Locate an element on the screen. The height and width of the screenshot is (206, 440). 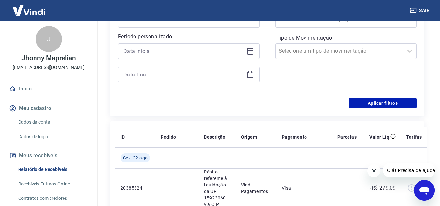
p: -R$ 279,09 is located at coordinates (383, 188).